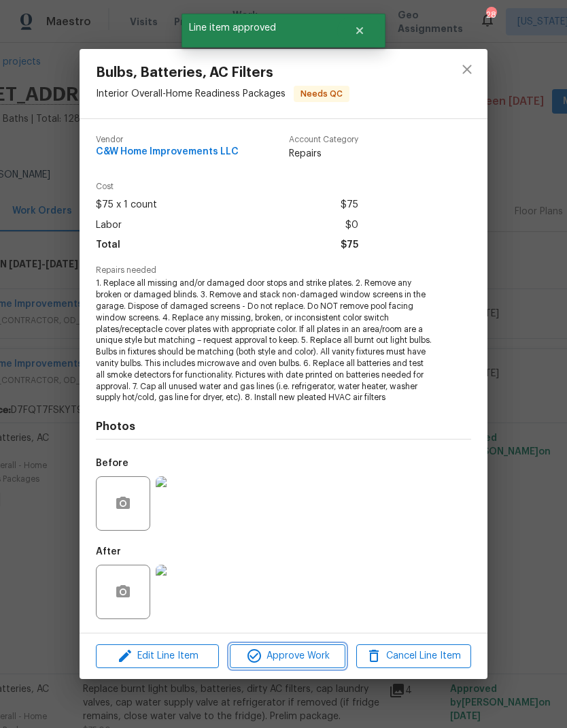  I want to click on span: Cancel Line Item, so click(414, 656).